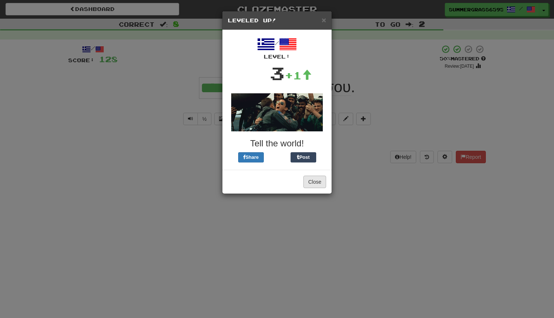 This screenshot has width=554, height=318. What do you see at coordinates (277, 144) in the screenshot?
I see `h3: Tell the world!` at bounding box center [277, 144].